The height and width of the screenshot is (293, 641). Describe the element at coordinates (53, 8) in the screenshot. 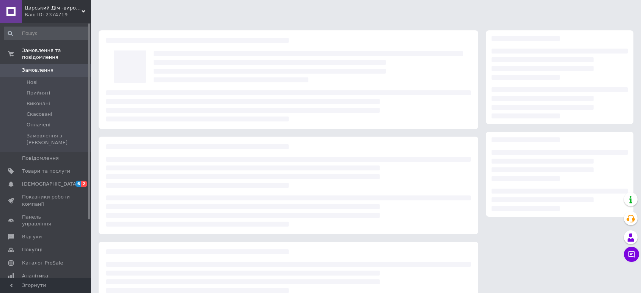

I see `span: Царський Дім -виробник постільної білизни із натуральних тканин` at that location.